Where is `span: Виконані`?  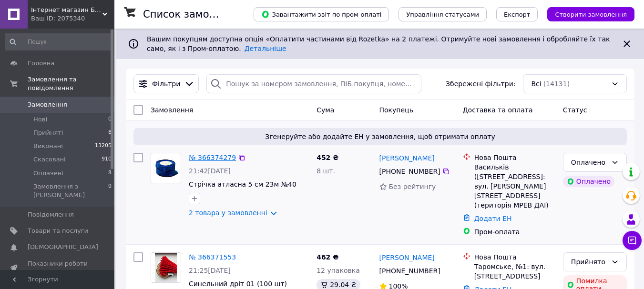
span: Виконані is located at coordinates (48, 147).